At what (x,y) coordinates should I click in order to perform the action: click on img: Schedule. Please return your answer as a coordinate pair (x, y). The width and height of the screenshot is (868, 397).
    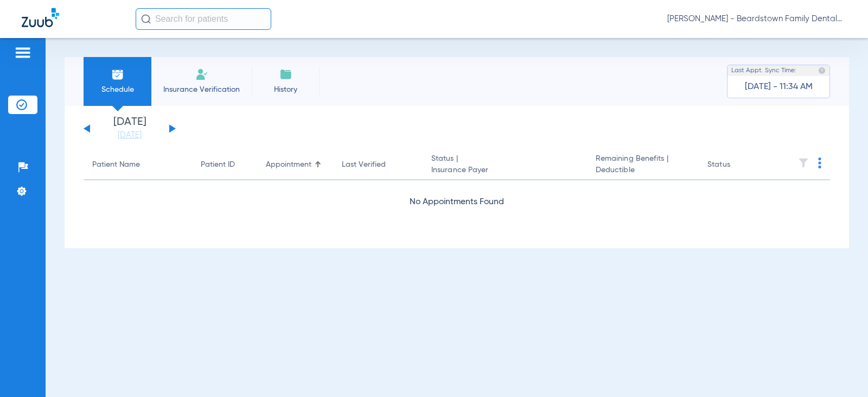
    Looking at the image, I should click on (118, 74).